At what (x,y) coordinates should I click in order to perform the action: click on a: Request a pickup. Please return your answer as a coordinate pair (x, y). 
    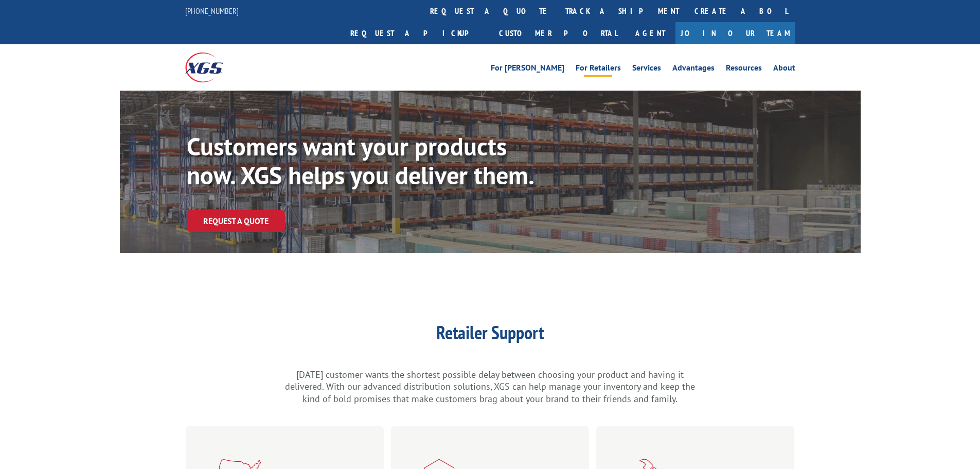
    Looking at the image, I should click on (417, 33).